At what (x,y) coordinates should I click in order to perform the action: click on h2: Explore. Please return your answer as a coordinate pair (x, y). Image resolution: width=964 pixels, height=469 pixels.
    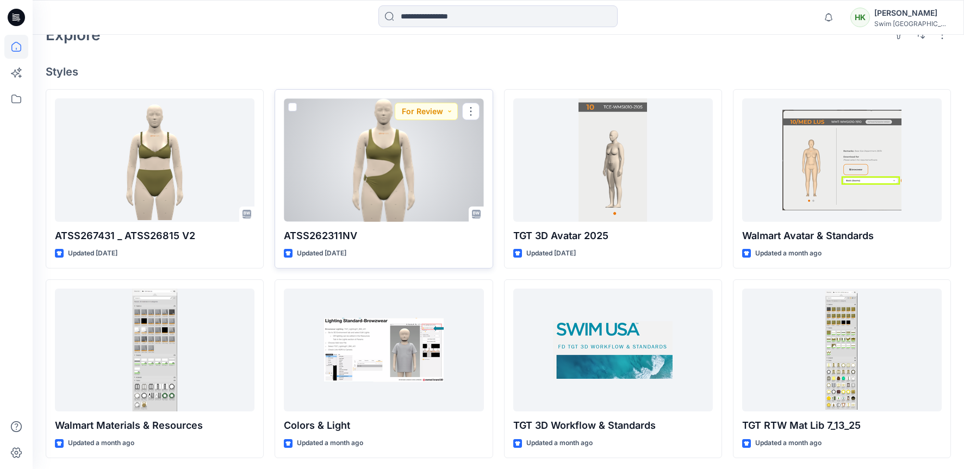
    Looking at the image, I should click on (73, 35).